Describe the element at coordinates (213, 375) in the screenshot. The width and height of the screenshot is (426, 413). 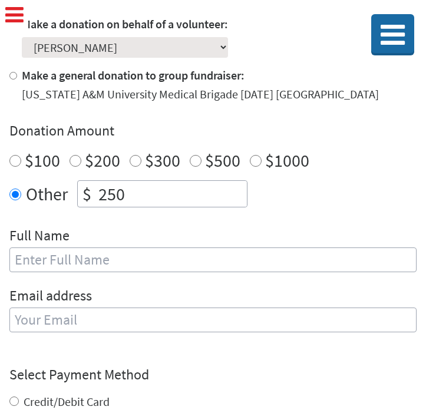
I see `h4: Select Payment Method` at that location.